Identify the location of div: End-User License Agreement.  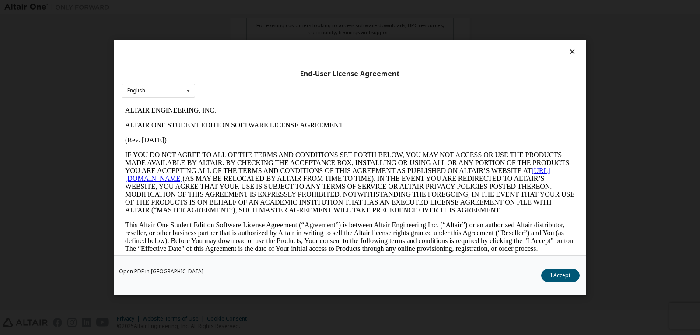
(350, 74).